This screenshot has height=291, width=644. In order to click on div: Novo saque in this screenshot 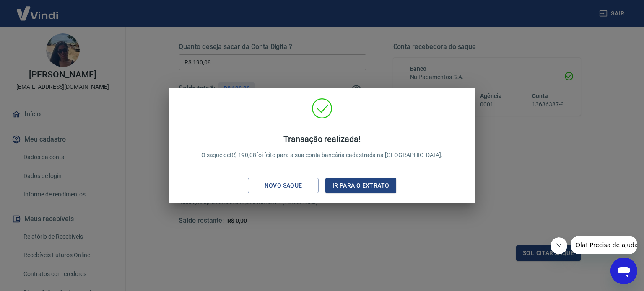, I will do `click(283, 186)`.